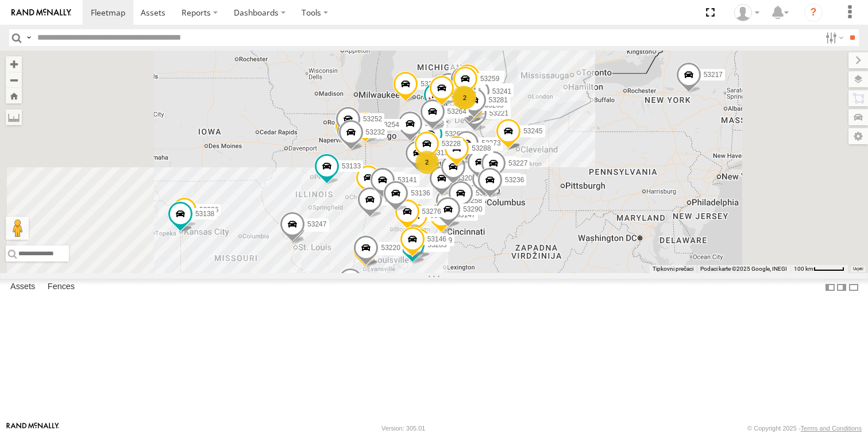 The width and height of the screenshot is (868, 434). I want to click on div: Miky Transport, so click(746, 13).